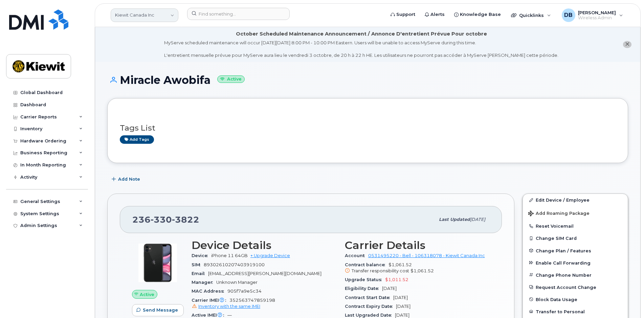 This screenshot has width=644, height=318. I want to click on small: Active, so click(231, 79).